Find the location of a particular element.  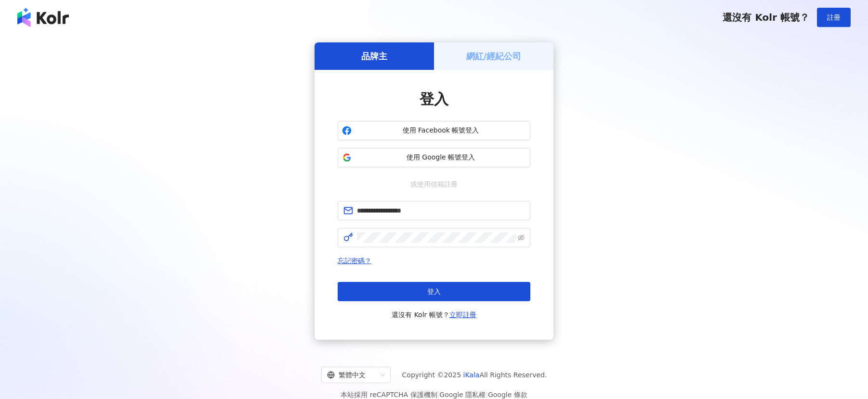

a: iKala is located at coordinates (472, 374).